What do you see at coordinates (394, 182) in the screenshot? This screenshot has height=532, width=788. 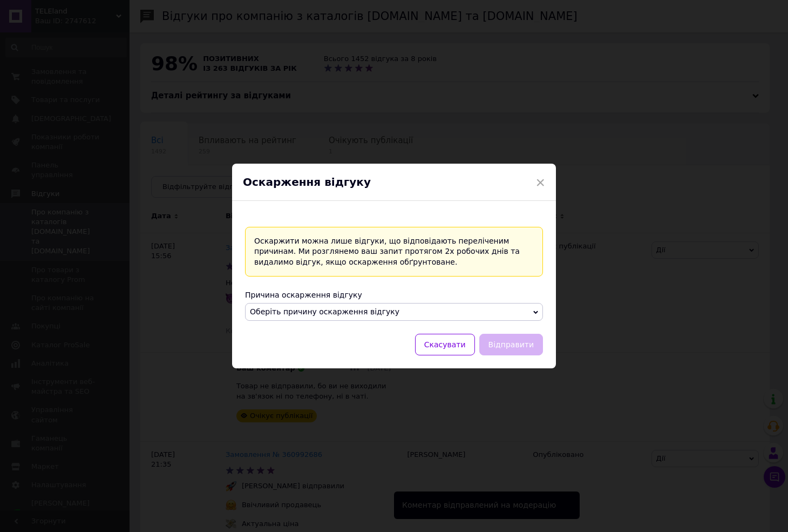 I see `div: Оскарження відгуку` at bounding box center [394, 182].